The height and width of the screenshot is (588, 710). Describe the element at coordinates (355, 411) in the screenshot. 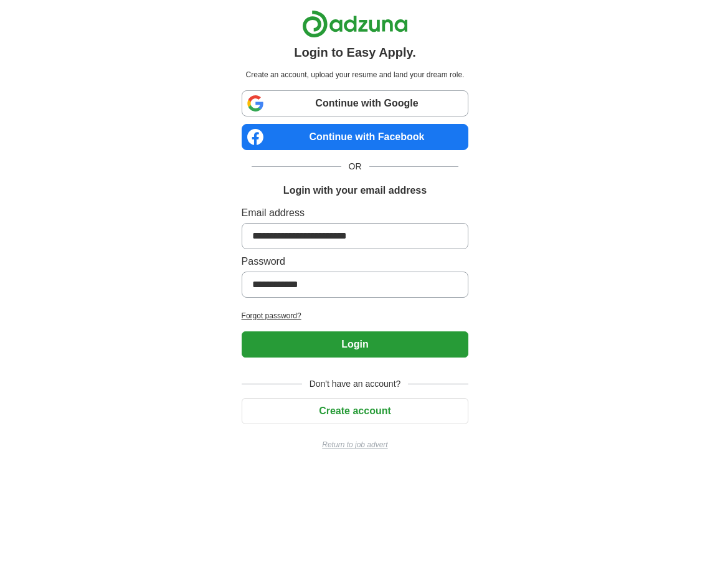

I see `button: Create account` at that location.